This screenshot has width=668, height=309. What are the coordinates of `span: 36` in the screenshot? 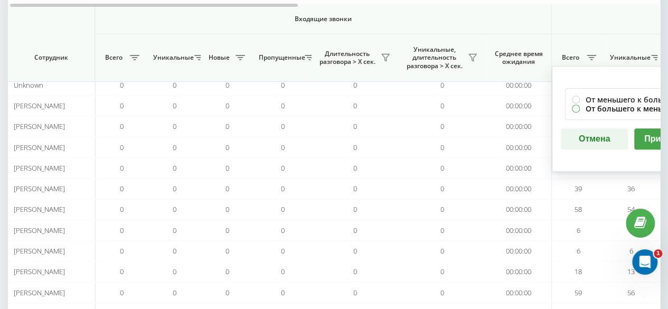 It's located at (631, 188).